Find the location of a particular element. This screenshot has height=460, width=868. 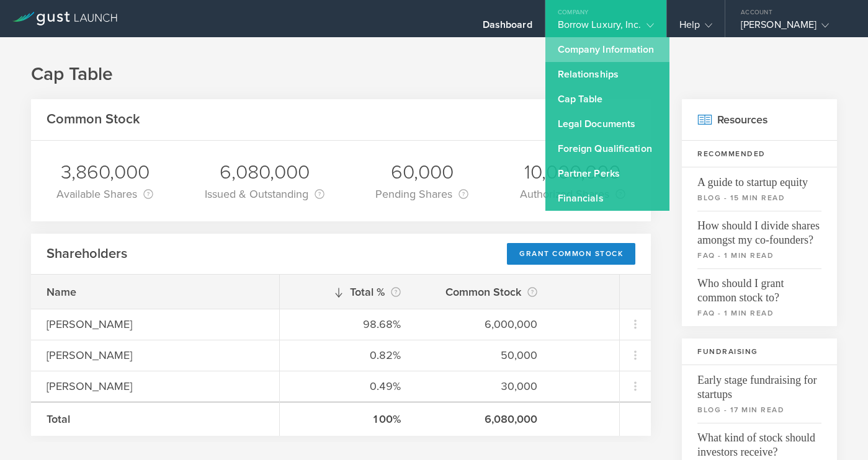

h1: Cap Table is located at coordinates (434, 74).